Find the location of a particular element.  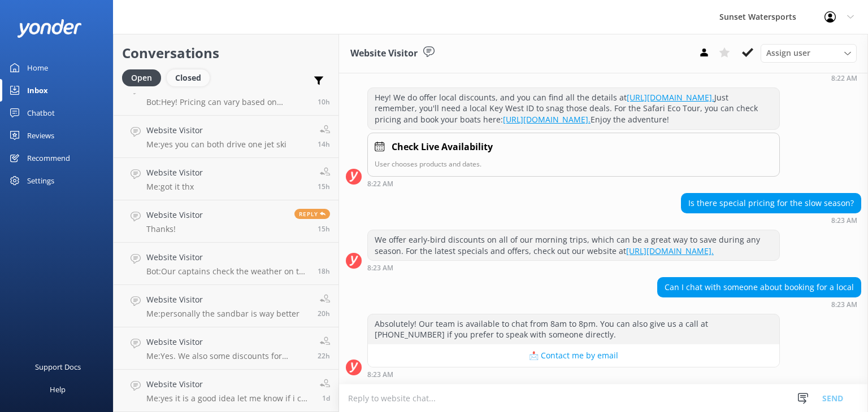

p: Me: yes it is a good idea let me know if i can be of any help deciding which trip is located at coordinates (229, 399).